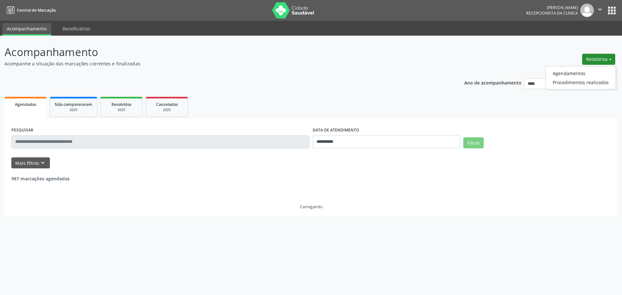 The image size is (622, 295). What do you see at coordinates (76, 29) in the screenshot?
I see `a: Beneficiários` at bounding box center [76, 29].